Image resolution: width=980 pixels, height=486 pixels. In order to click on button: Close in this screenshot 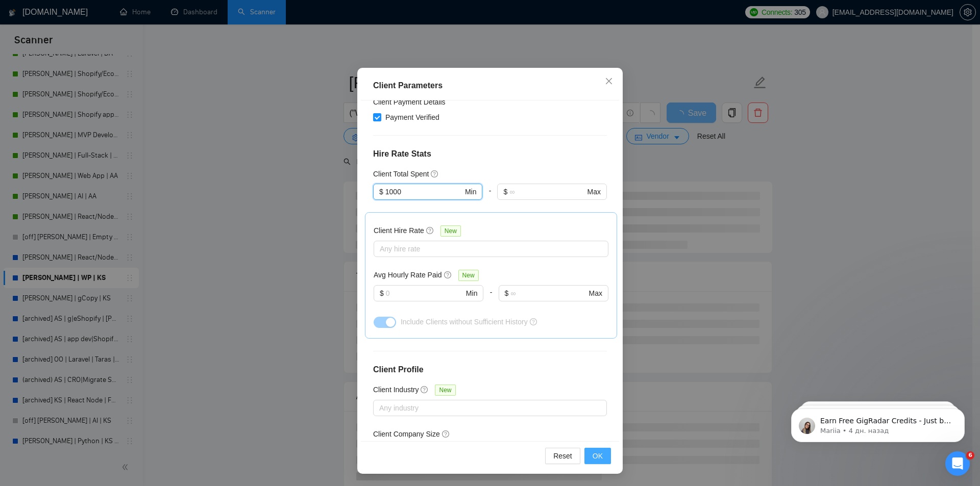, I will do `click(609, 81)`.